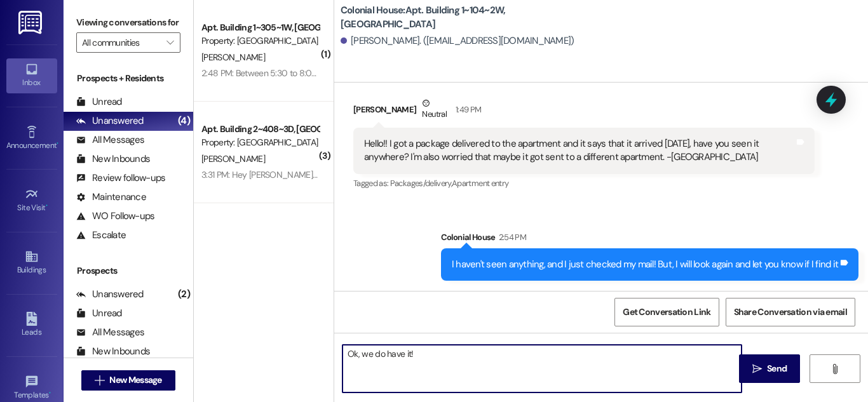 Image resolution: width=868 pixels, height=402 pixels. I want to click on button: Send, so click(770, 369).